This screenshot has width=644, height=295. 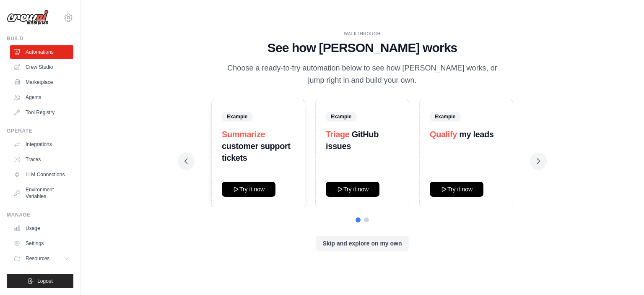 I want to click on span: Resources, so click(x=37, y=258).